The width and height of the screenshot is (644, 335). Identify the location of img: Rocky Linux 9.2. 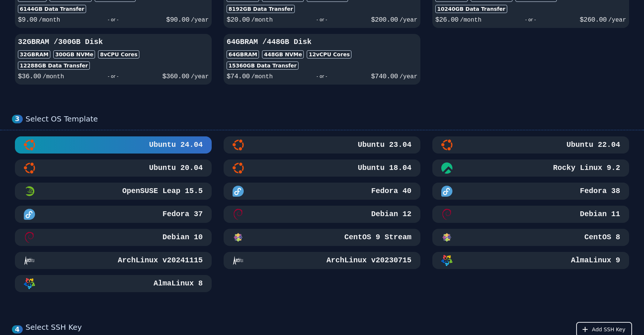
(447, 168).